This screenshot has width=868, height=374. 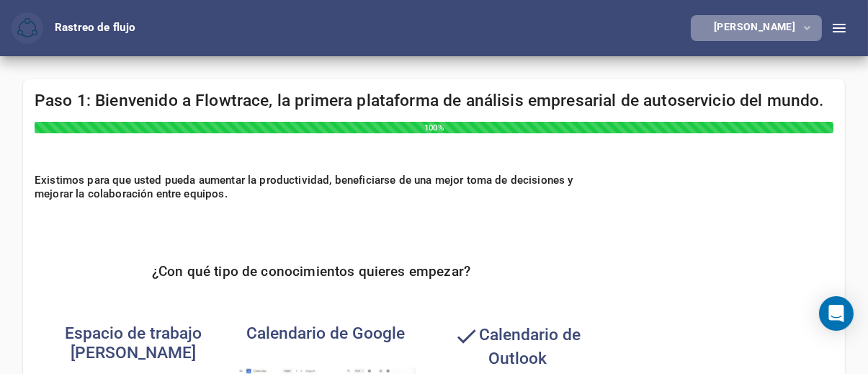 What do you see at coordinates (312, 271) in the screenshot?
I see `font: ¿Con qué tipo de conocimientos quieres empezar?` at bounding box center [312, 271].